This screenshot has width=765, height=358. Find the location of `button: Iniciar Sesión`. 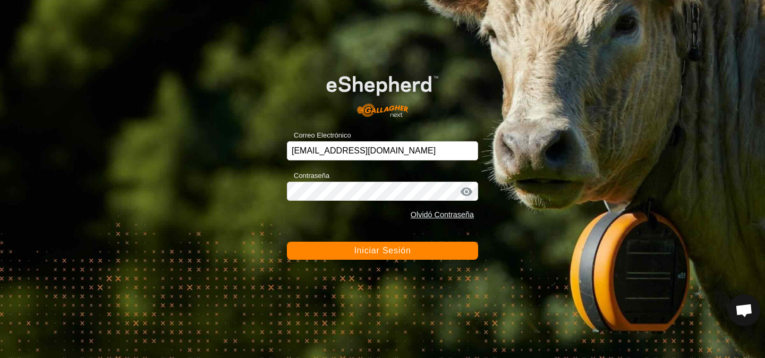

button: Iniciar Sesión is located at coordinates (382, 251).